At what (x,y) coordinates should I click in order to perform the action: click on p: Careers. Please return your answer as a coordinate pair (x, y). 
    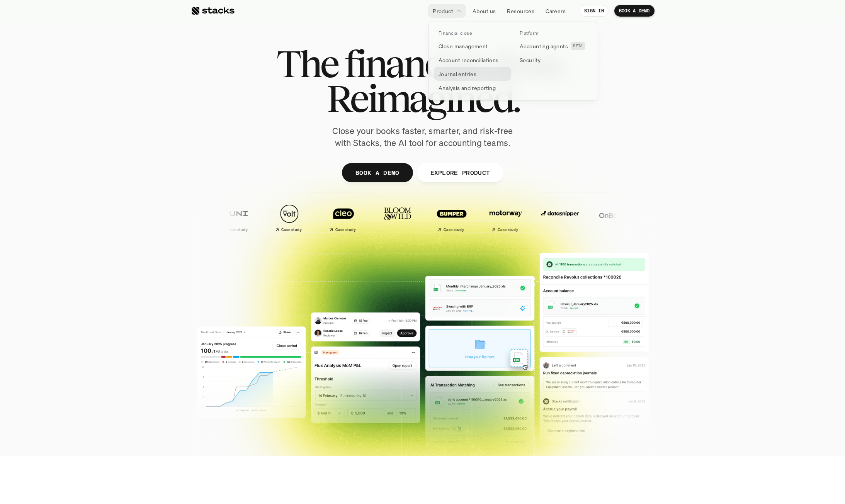
    Looking at the image, I should click on (556, 11).